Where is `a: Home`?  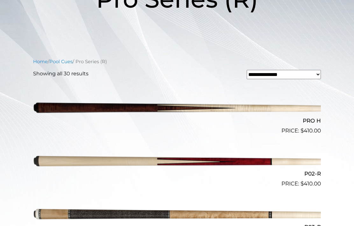 a: Home is located at coordinates (40, 61).